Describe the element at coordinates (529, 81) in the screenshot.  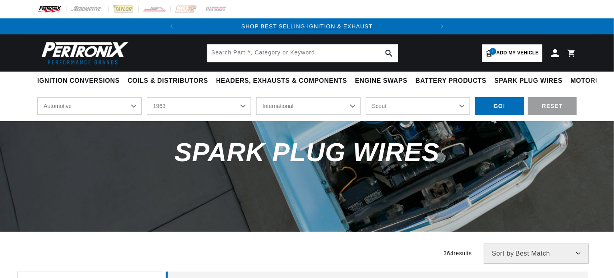
I see `summary: Spark Plug Wires` at that location.